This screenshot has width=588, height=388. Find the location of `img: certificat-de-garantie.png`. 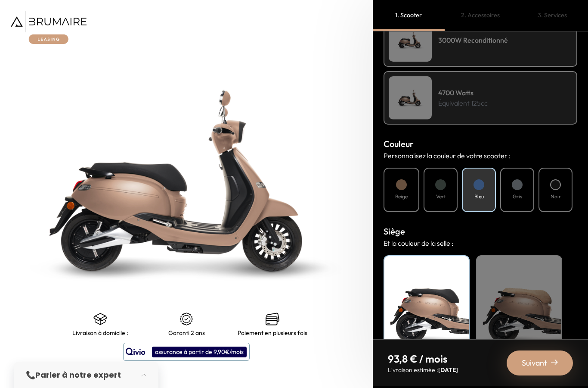

img: certificat-de-garantie.png is located at coordinates (186, 319).